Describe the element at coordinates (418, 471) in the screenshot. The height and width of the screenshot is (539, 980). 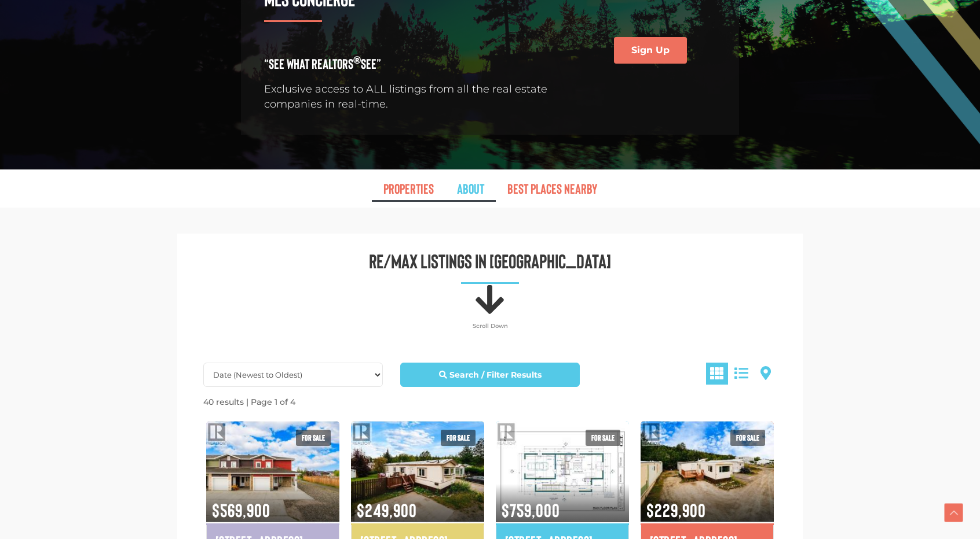
I see `img: 161-986 RANGE ROAD, Whitehorse, Yukon` at that location.